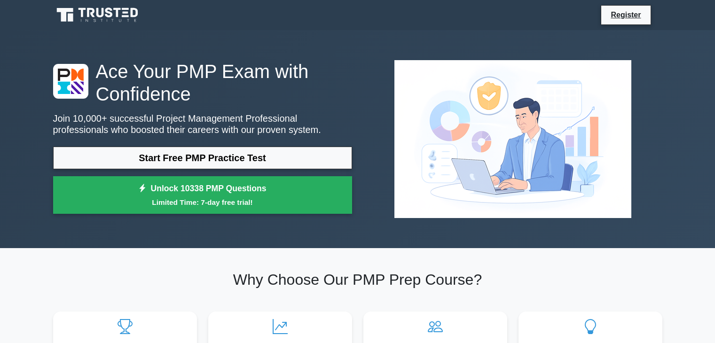 This screenshot has height=343, width=715. Describe the element at coordinates (203, 202) in the screenshot. I see `small: Limited Time: 7-day free trial!` at that location.